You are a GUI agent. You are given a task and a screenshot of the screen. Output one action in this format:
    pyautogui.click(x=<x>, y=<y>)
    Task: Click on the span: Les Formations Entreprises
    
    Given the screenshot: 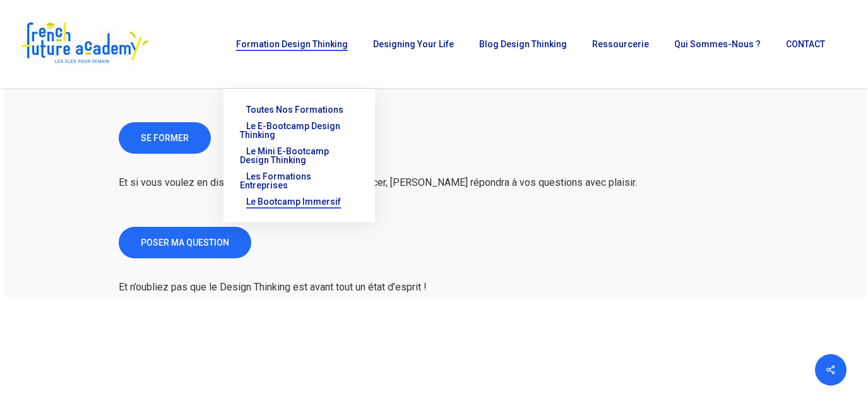 What is the action you would take?
    pyautogui.click(x=275, y=181)
    